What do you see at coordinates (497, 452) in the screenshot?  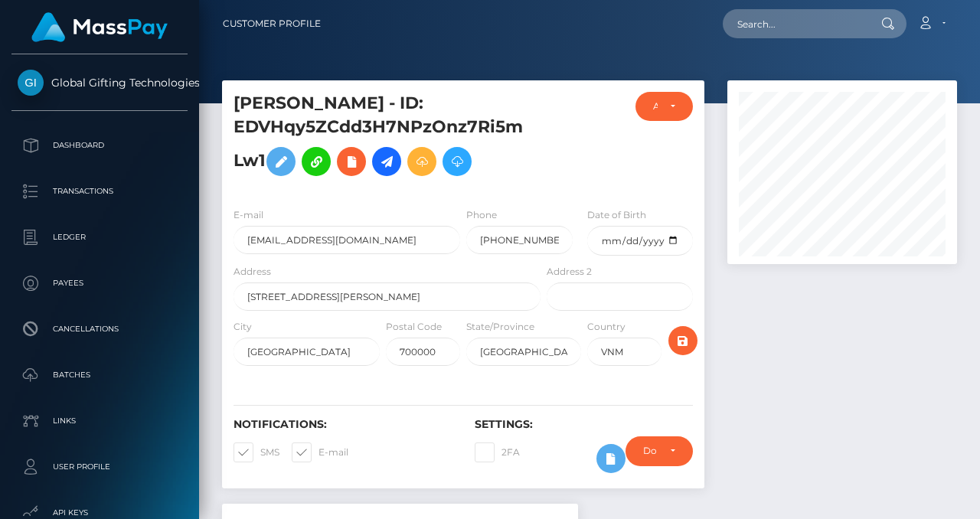 I see `label: 2FA` at bounding box center [497, 452].